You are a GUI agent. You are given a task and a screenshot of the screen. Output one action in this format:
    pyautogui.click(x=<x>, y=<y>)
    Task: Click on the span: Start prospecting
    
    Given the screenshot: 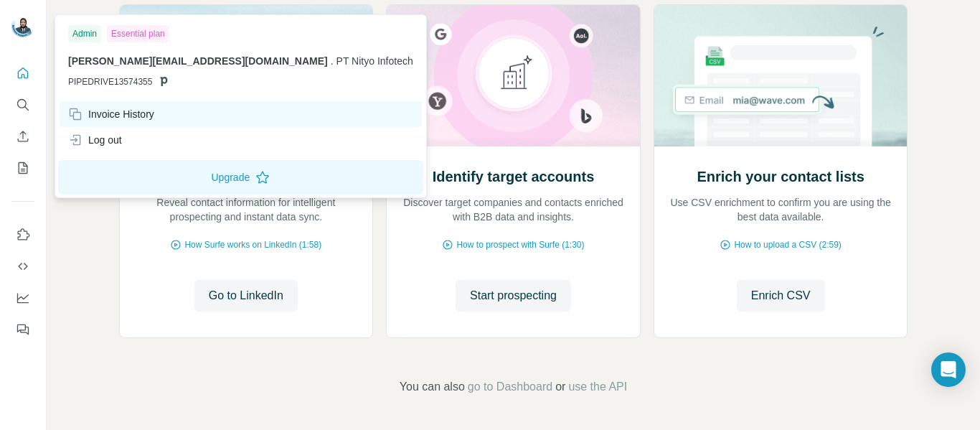 What is the action you would take?
    pyautogui.click(x=513, y=296)
    